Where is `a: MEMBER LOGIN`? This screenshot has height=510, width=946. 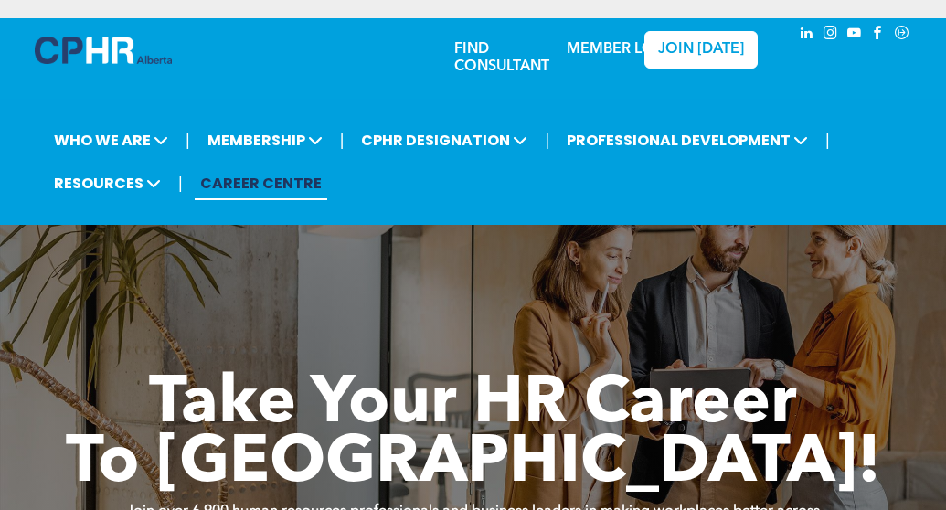 a: MEMBER LOGIN is located at coordinates (623, 49).